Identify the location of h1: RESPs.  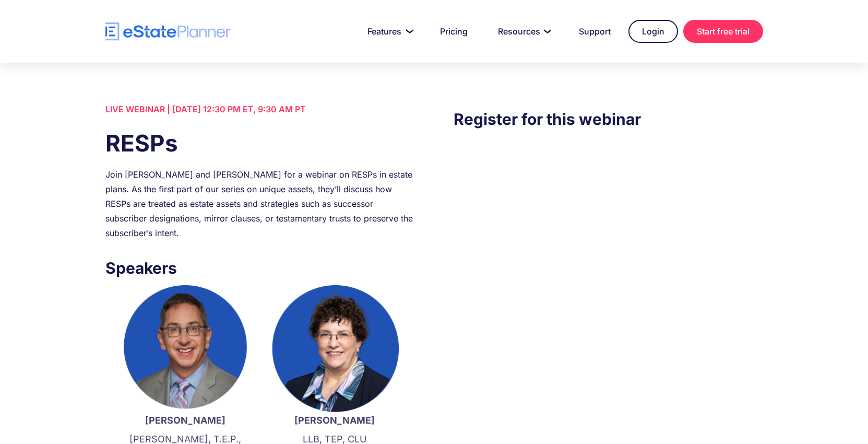
(260, 143).